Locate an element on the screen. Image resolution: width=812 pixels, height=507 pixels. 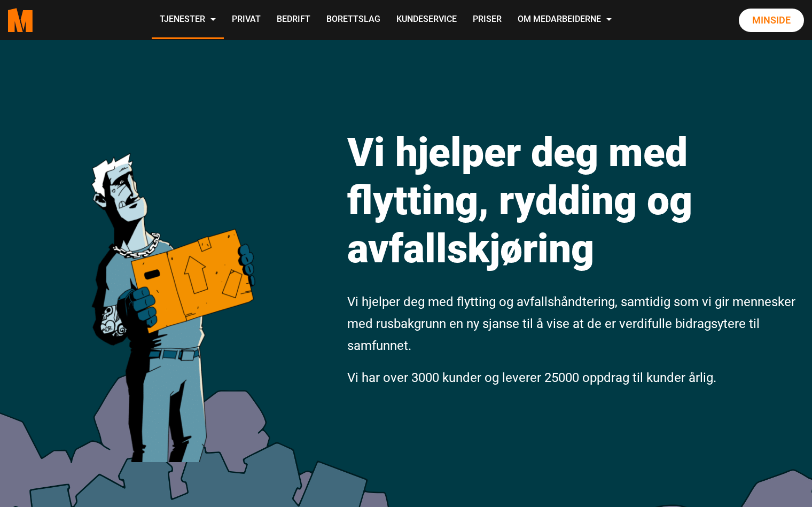
a: Privat is located at coordinates (246, 20).